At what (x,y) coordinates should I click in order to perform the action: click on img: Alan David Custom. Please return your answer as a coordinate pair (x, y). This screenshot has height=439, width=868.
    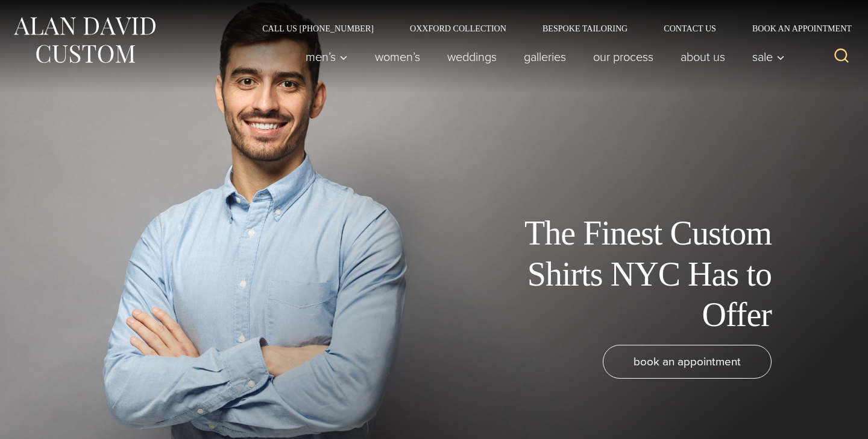
    Looking at the image, I should click on (85, 40).